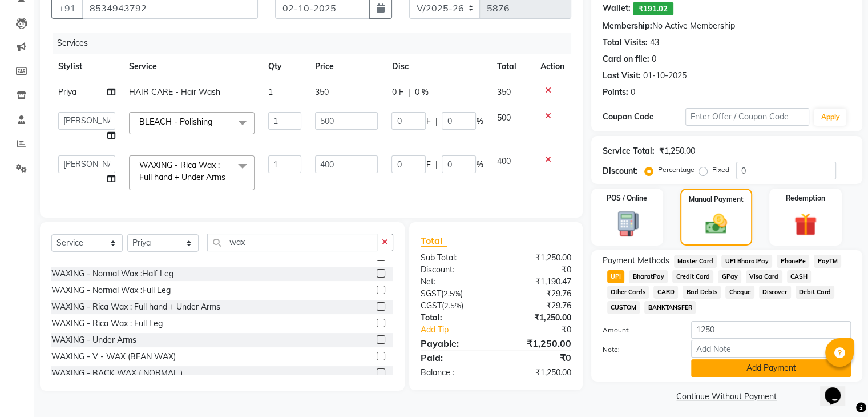 This screenshot has height=417, width=868. What do you see at coordinates (107, 323) in the screenshot?
I see `div: WAXING - Rica Wax : Full Leg` at bounding box center [107, 323].